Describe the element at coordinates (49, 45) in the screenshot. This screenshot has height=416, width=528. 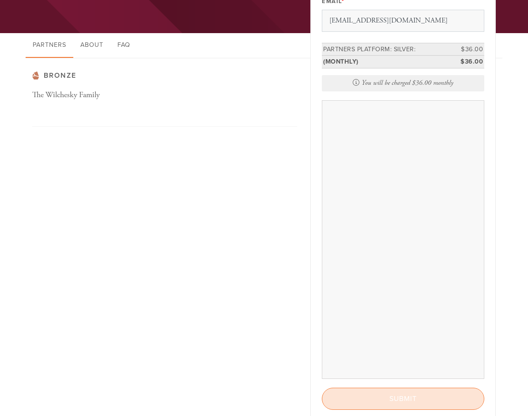
I see `a: Partners` at that location.